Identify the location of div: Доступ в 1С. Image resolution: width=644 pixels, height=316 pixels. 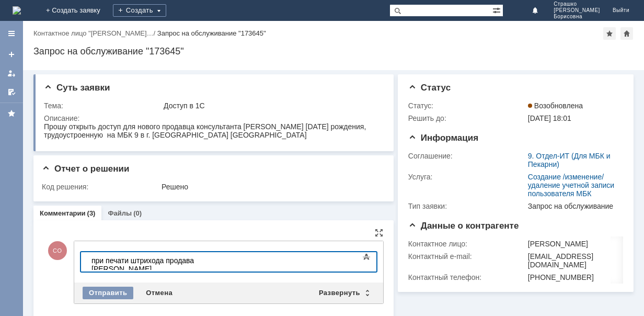
(271, 106).